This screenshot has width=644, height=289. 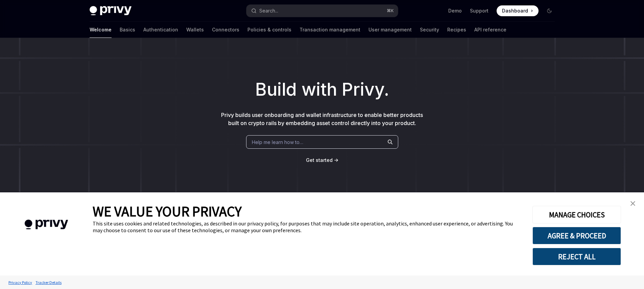 I want to click on div: Search..., so click(x=268, y=11).